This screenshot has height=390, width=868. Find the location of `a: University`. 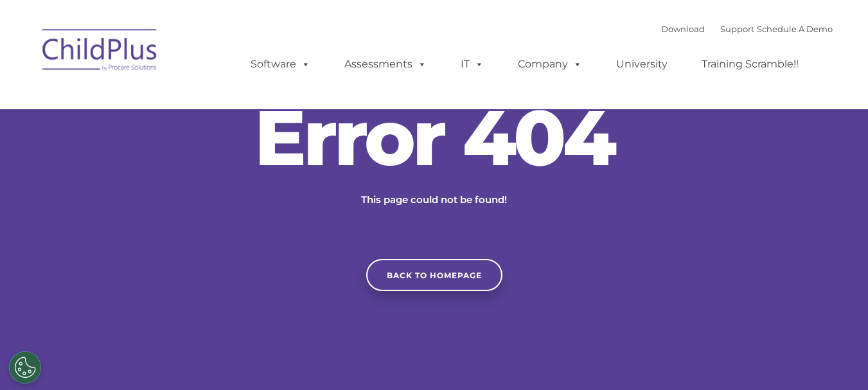

a: University is located at coordinates (642, 64).